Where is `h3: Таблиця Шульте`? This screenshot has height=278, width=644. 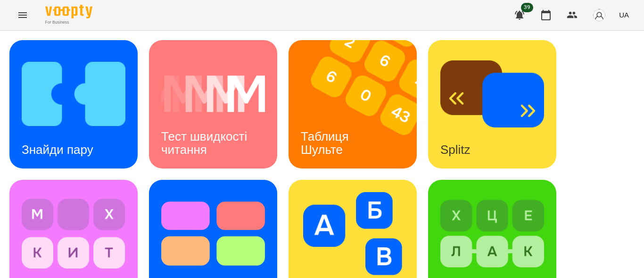
h3: Таблиця Шульте is located at coordinates (326, 142).